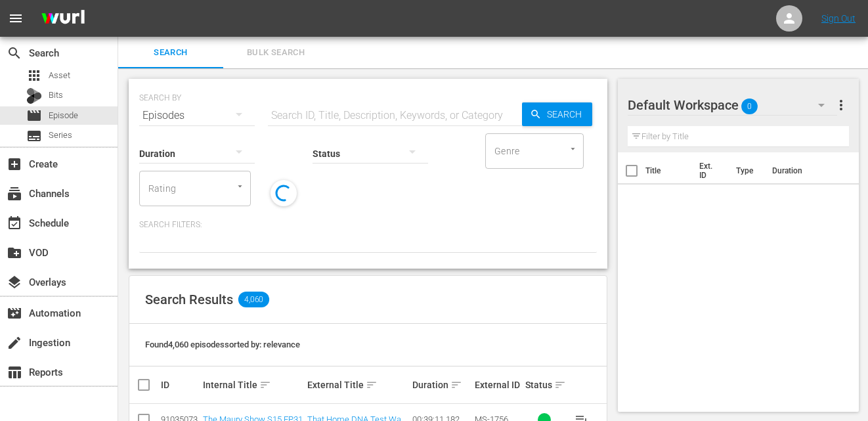 The height and width of the screenshot is (421, 868). Describe the element at coordinates (34, 96) in the screenshot. I see `div: Bits` at that location.